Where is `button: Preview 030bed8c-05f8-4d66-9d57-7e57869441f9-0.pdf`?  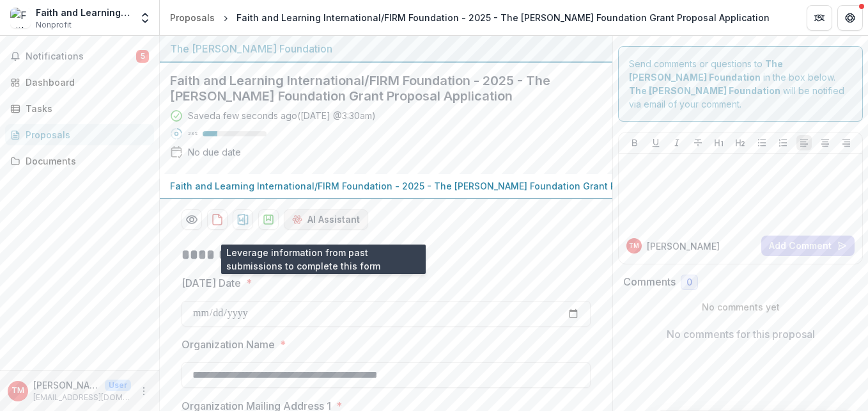 button: Preview 030bed8c-05f8-4d66-9d57-7e57869441f9-0.pdf is located at coordinates (192, 219).